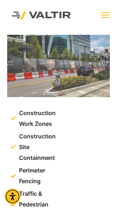  I want to click on div: Accessibility Menu, so click(13, 196).